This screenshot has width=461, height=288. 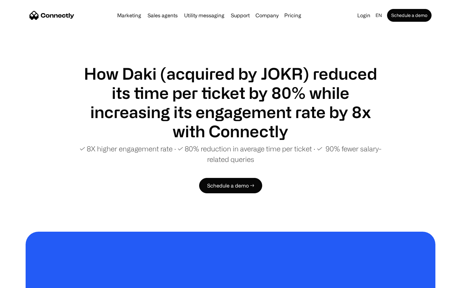 I want to click on a: home, so click(x=52, y=15).